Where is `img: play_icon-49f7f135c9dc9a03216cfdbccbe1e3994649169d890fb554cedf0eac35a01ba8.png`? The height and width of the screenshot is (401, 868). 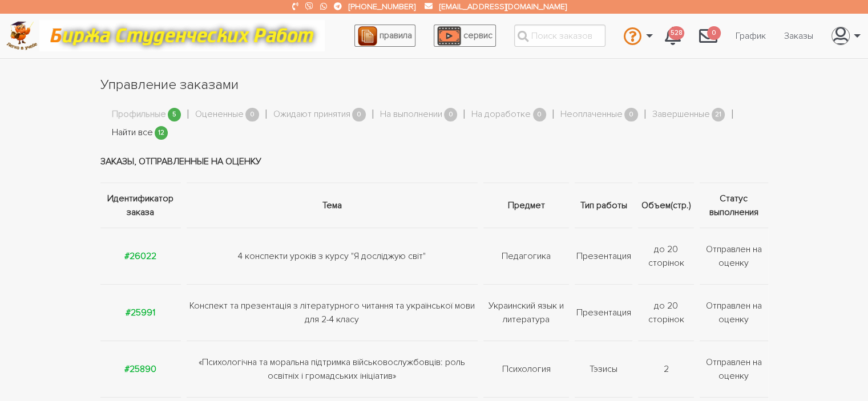
img: play_icon-49f7f135c9dc9a03216cfdbccbe1e3994649169d890fb554cedf0eac35a01ba8.png is located at coordinates (449, 36).